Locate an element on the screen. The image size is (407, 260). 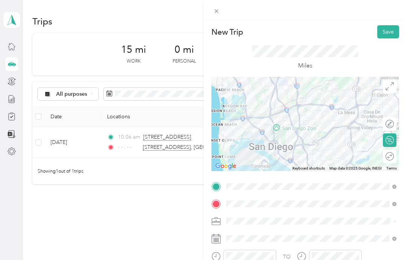
span: Map data ©2025 Google, INEGI is located at coordinates (355, 168).